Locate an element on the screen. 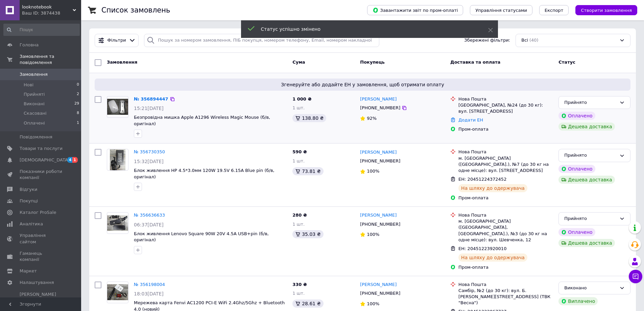  span: Виконані is located at coordinates (34, 104).